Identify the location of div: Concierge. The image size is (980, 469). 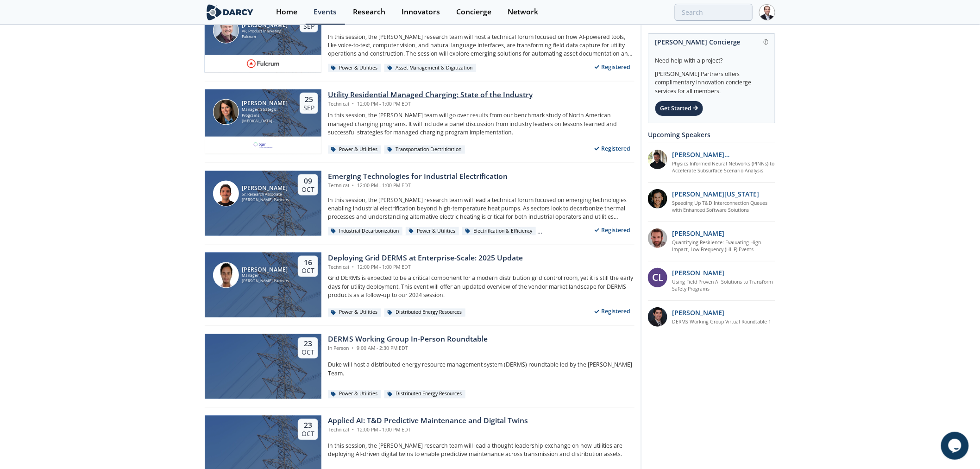
(474, 12).